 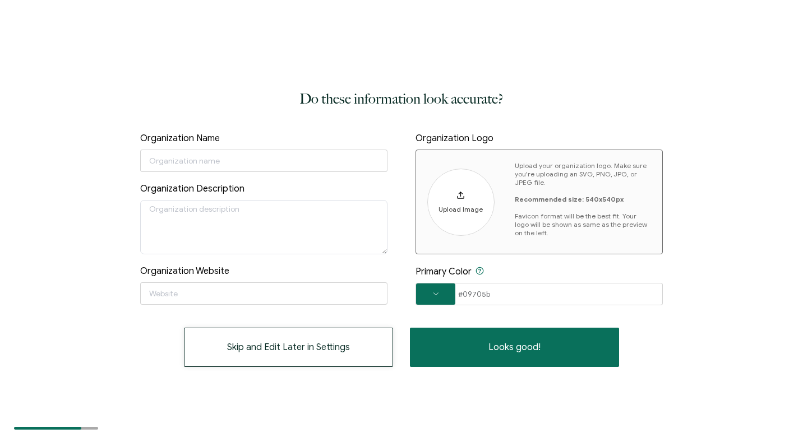 What do you see at coordinates (775, 411) in the screenshot?
I see `div: Chat Widget` at bounding box center [775, 411].